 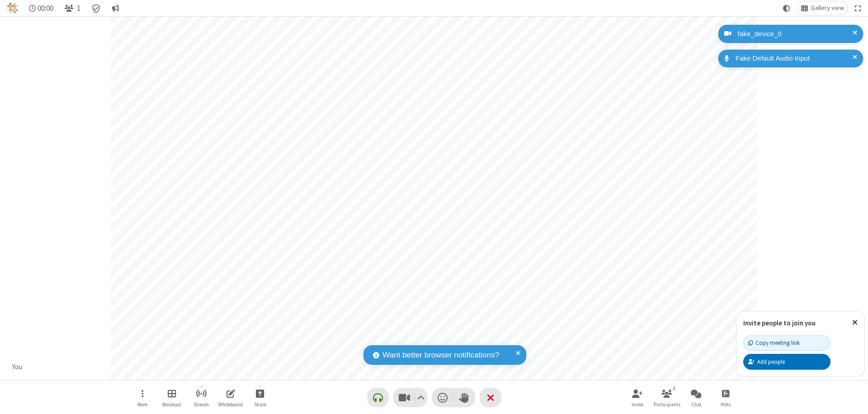 What do you see at coordinates (795, 34) in the screenshot?
I see `div: fake_device_0` at bounding box center [795, 34].